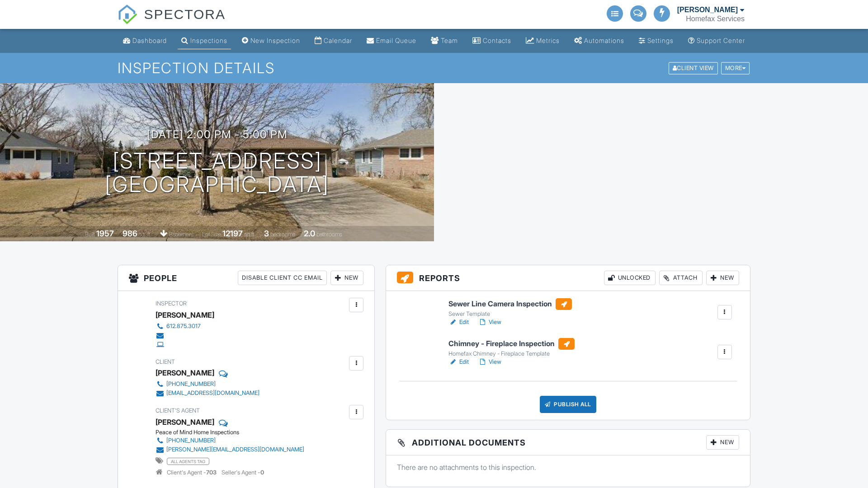 Image resolution: width=868 pixels, height=488 pixels. I want to click on strong: 703, so click(211, 472).